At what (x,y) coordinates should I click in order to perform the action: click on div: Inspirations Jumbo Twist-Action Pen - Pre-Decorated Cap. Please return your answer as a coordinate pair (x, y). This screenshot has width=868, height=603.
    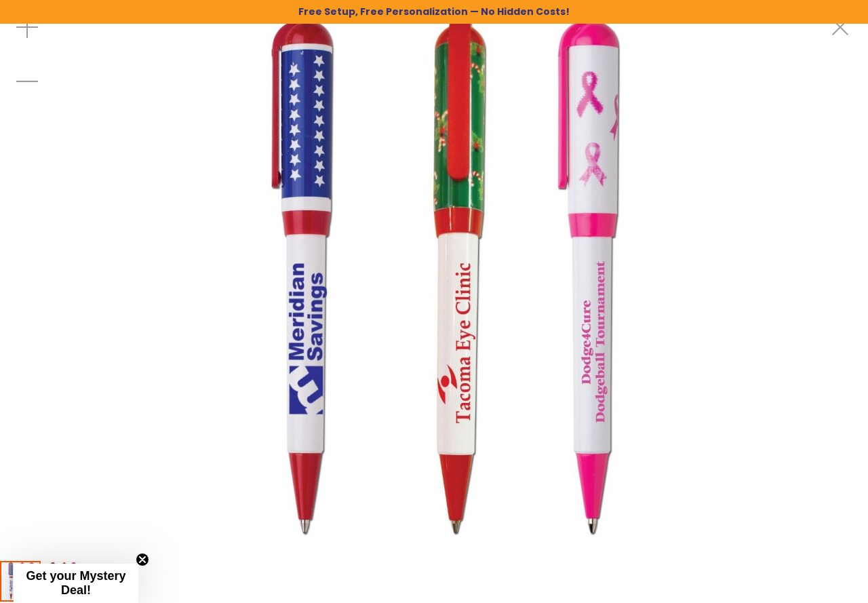
    Looking at the image, I should click on (62, 581).